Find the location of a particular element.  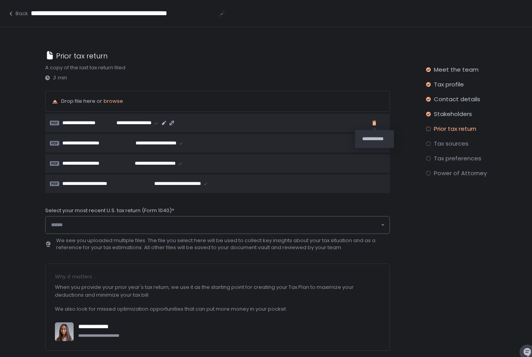

div: Why it matters ... is located at coordinates (217, 277).